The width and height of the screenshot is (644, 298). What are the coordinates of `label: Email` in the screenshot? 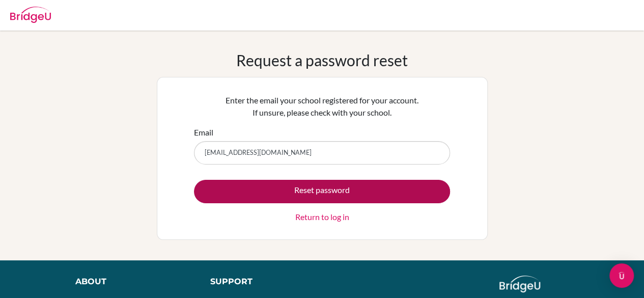 It's located at (204, 132).